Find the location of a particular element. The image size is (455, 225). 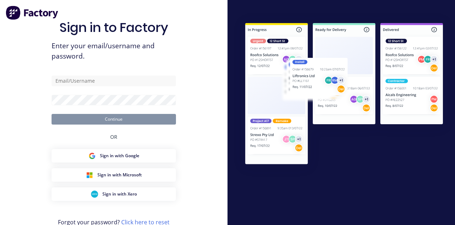

button: Google Sign inSign in with Google is located at coordinates (114, 156).